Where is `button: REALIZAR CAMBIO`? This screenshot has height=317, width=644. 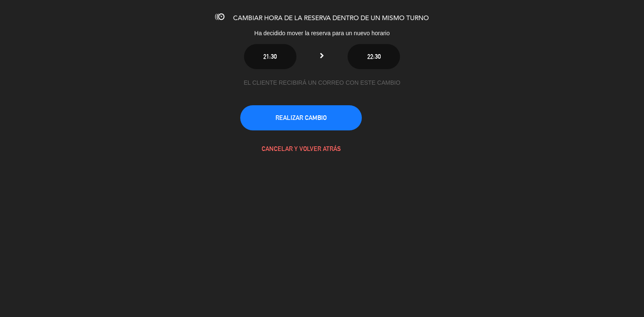 button: REALIZAR CAMBIO is located at coordinates (301, 118).